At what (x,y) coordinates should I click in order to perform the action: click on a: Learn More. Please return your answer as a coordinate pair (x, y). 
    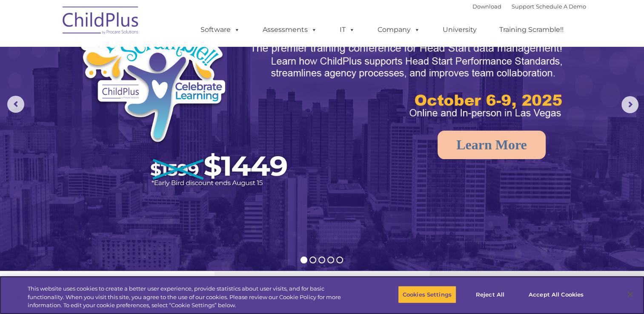
    Looking at the image, I should click on (492, 145).